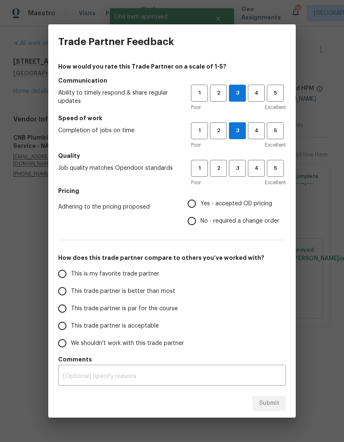  Describe the element at coordinates (116, 42) in the screenshot. I see `h3: Trade Partner Feedback` at that location.